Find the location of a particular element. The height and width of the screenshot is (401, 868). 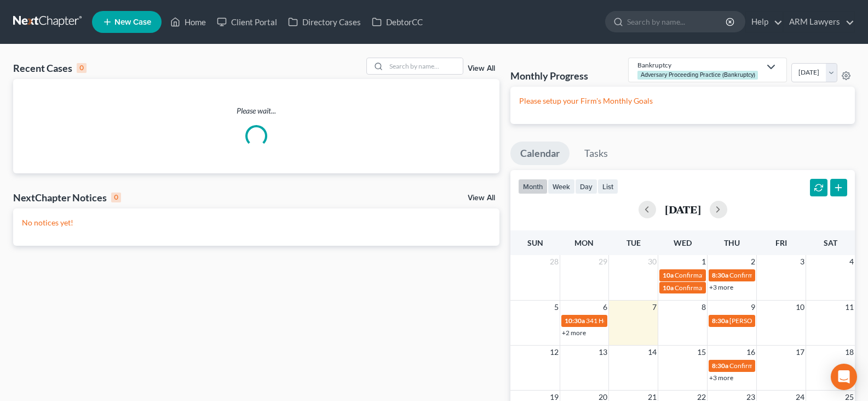

span: 13 is located at coordinates (603, 352).